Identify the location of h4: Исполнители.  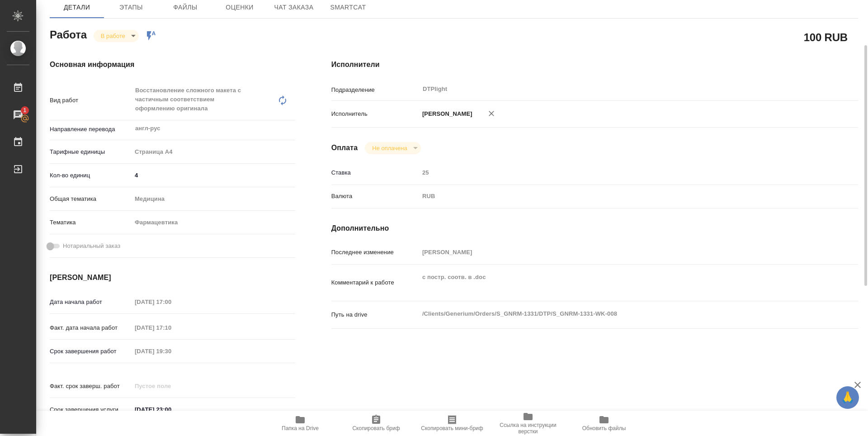
(594, 65).